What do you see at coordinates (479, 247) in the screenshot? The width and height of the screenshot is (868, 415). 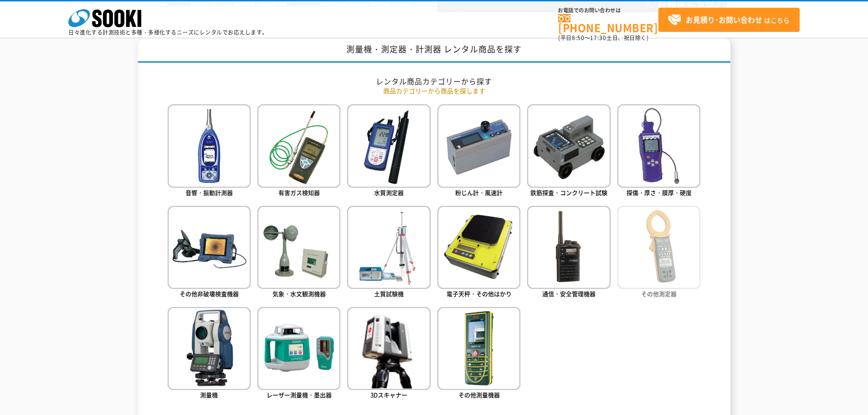 I see `img: 電子天秤・その他はかり` at bounding box center [479, 247].